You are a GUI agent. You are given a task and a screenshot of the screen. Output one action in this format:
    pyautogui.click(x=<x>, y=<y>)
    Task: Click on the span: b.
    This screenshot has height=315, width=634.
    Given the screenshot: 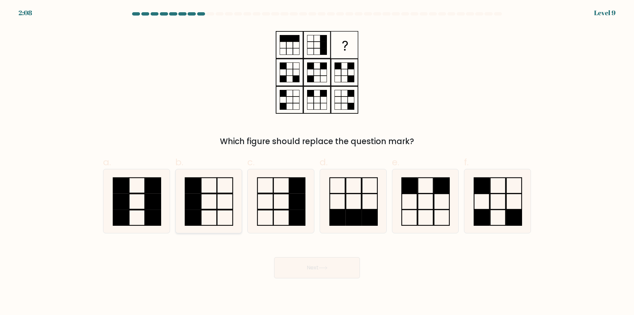 What is the action you would take?
    pyautogui.click(x=179, y=162)
    